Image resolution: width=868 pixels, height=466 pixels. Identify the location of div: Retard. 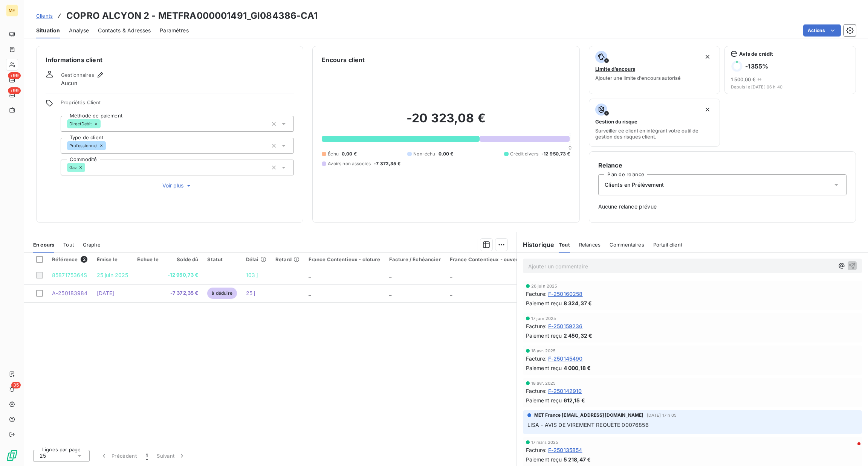
(288, 259).